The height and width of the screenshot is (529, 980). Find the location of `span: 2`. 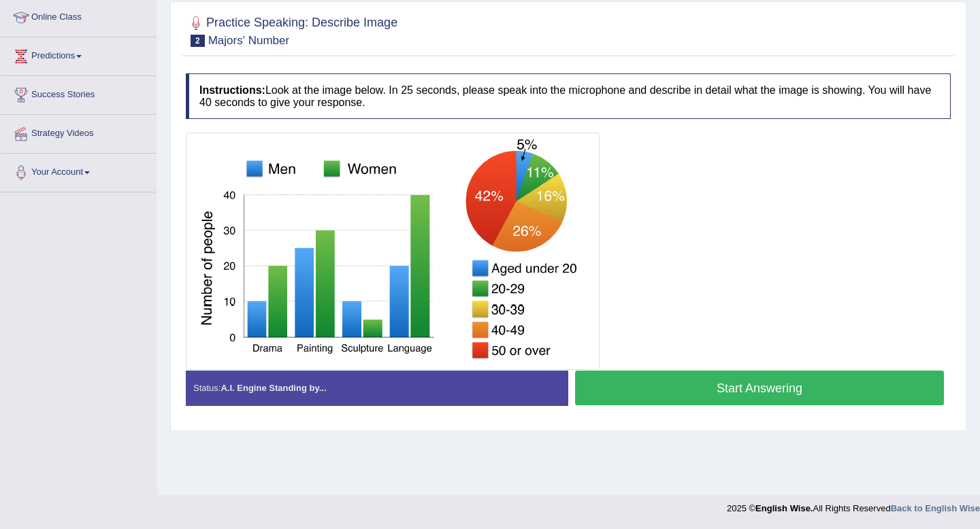

span: 2 is located at coordinates (197, 41).